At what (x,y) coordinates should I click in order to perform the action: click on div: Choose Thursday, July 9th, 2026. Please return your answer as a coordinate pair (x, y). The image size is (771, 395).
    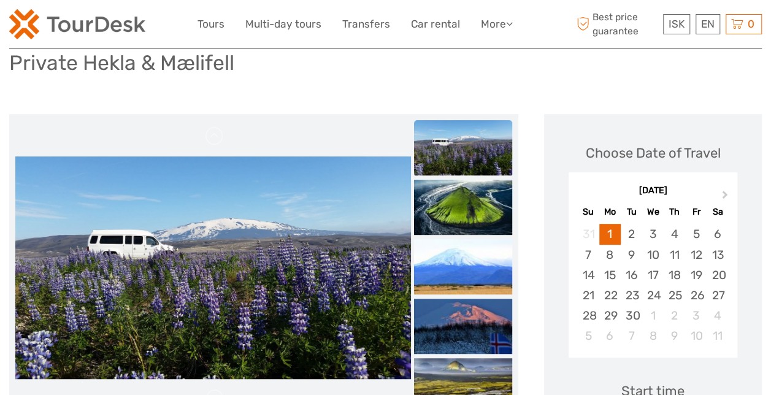
    Looking at the image, I should click on (675, 336).